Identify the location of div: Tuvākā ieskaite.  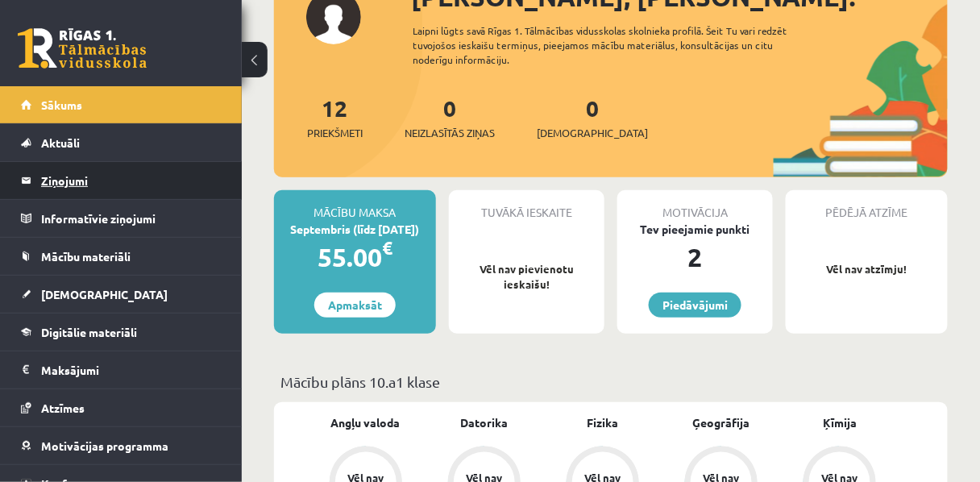
(526, 206).